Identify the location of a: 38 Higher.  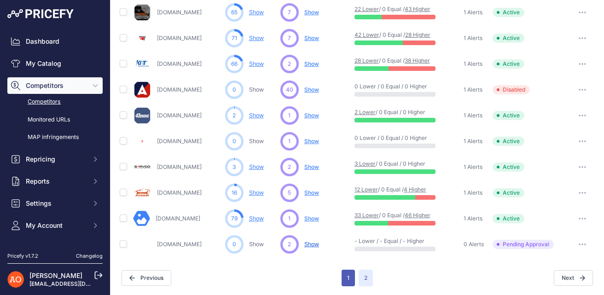
(417, 60).